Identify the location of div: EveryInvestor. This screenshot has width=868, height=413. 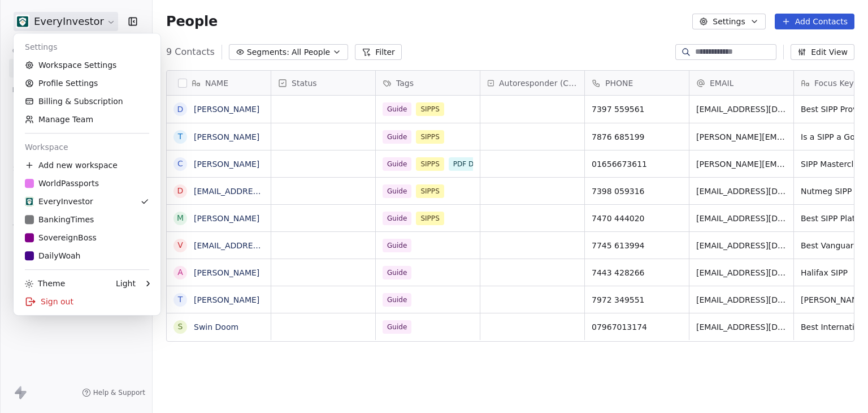
(59, 201).